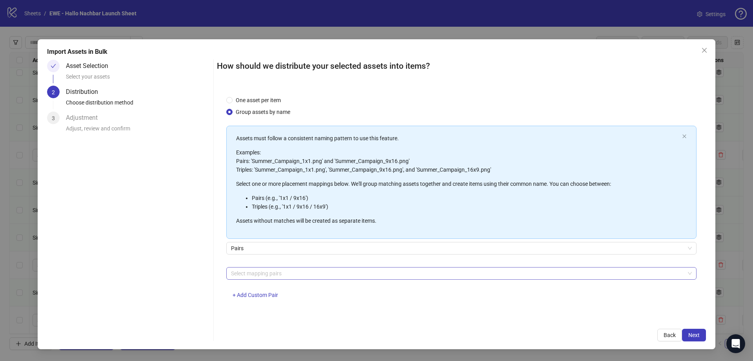 Image resolution: width=753 pixels, height=361 pixels. Describe the element at coordinates (258, 100) in the screenshot. I see `span: One asset per item` at that location.